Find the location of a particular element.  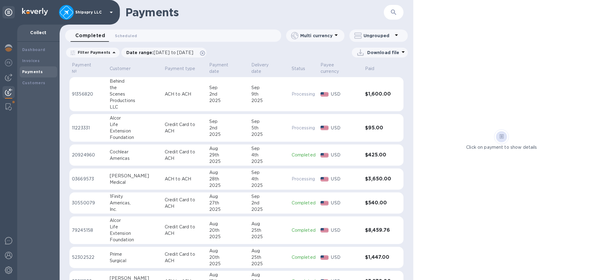

span: Status is located at coordinates (303, 69).